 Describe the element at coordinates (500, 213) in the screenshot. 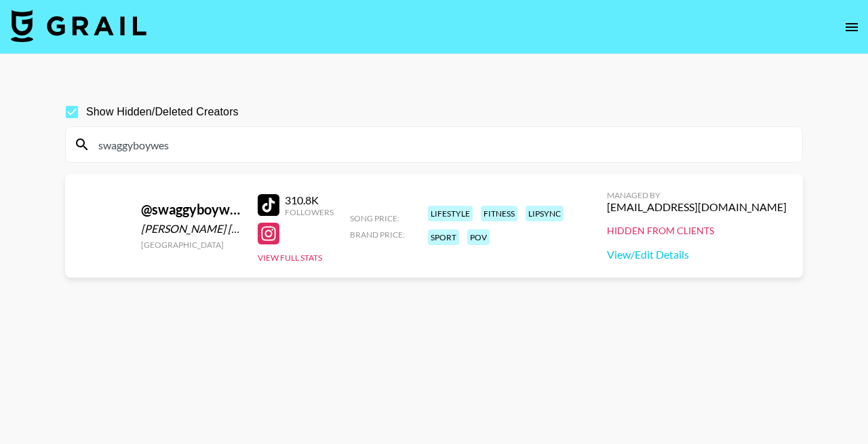

I see `div: fitness` at that location.